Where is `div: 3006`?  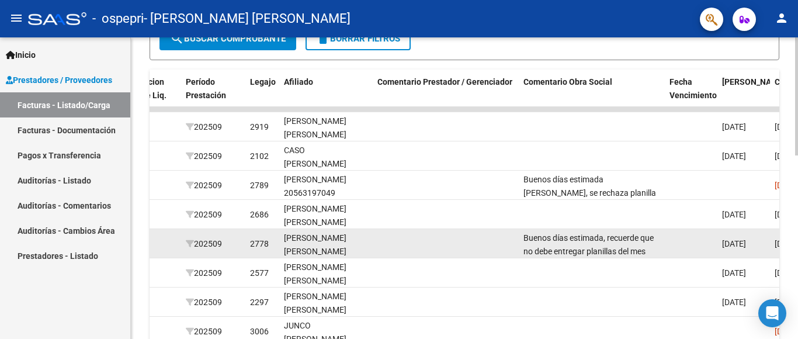 div: 3006 is located at coordinates (259, 331).